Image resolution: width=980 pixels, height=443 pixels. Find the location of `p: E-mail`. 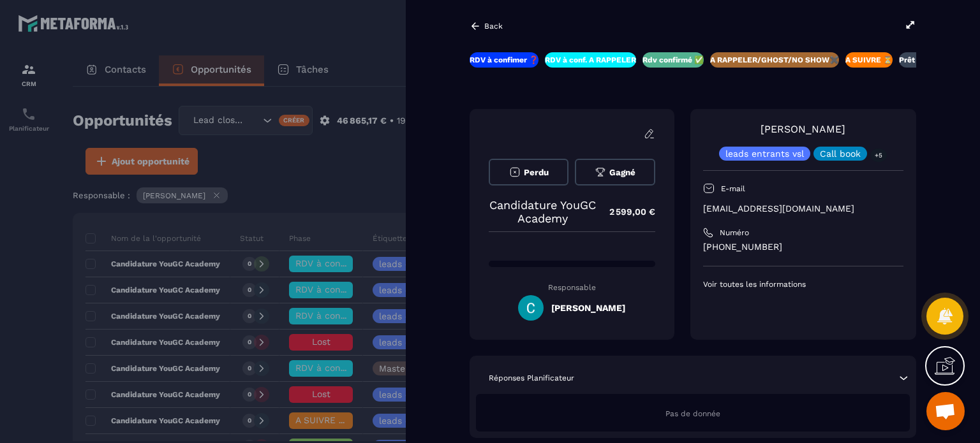

p: E-mail is located at coordinates (733, 188).